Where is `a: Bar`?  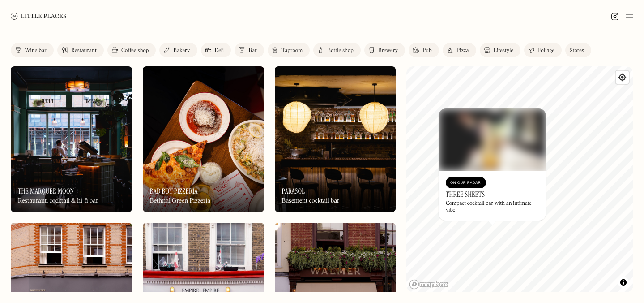
a: Bar is located at coordinates (249, 50).